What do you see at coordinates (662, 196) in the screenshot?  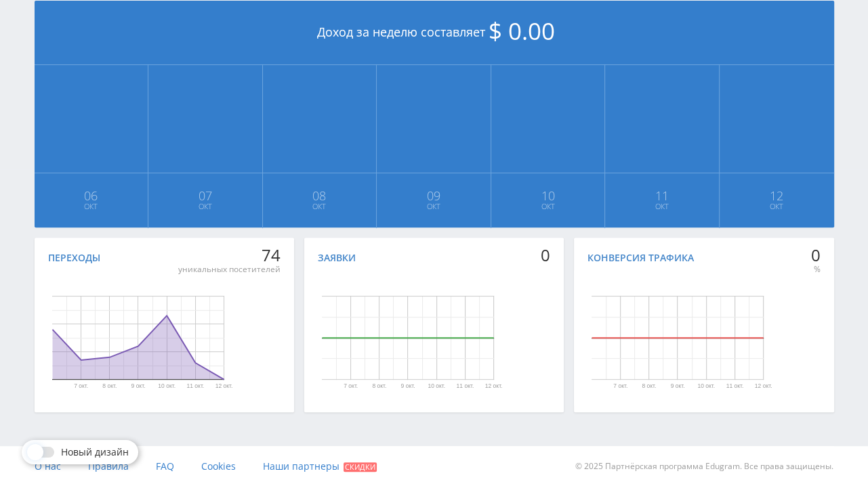 I see `span: 11` at bounding box center [662, 196].